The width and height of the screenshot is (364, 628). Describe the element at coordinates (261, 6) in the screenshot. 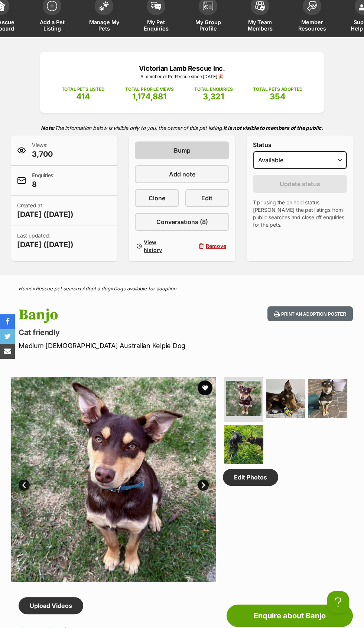

I see `img: team-members-icon-5396bd8760b3fe7c0b43da4ab00e1e3bb1a5d9ba89233759b79545d2d3fc5d0d.svg` at that location.